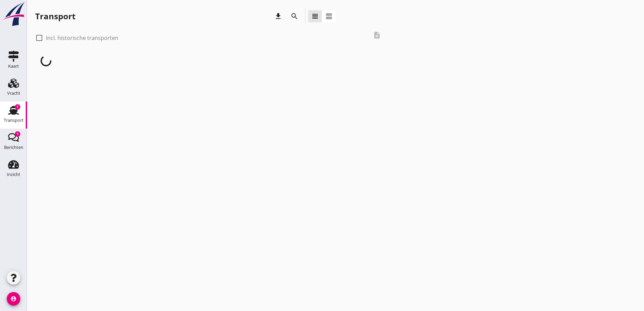  Describe the element at coordinates (278, 16) in the screenshot. I see `i: download` at that location.